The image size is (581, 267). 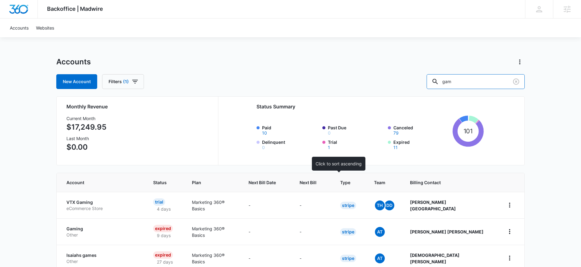 What do you see at coordinates (161, 182) in the screenshot?
I see `span: Status` at bounding box center [161, 182].